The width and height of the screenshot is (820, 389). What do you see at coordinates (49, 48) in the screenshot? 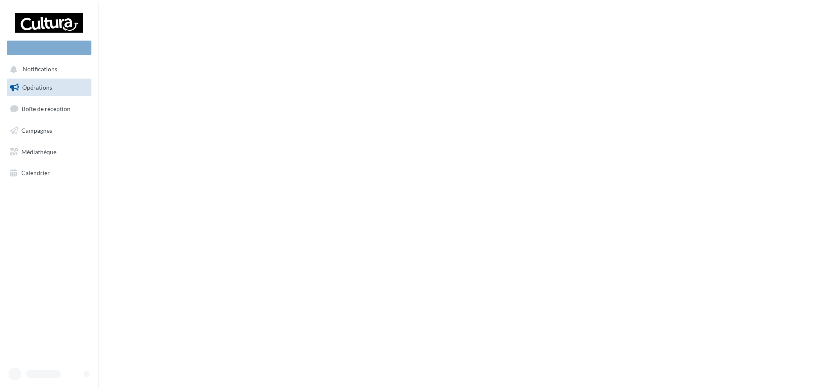
I see `div: Nouvelle campagne` at bounding box center [49, 48].